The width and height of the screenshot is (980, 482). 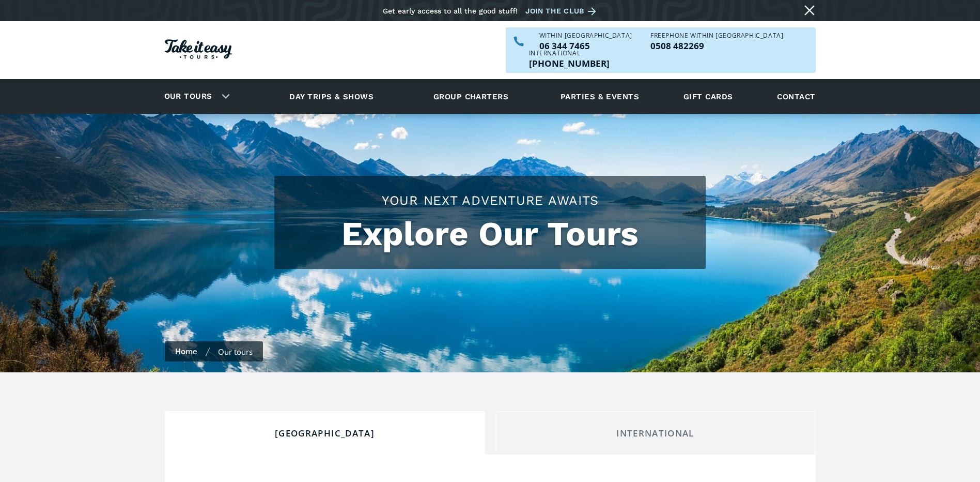 I want to click on a: Day trips & shows, so click(x=332, y=96).